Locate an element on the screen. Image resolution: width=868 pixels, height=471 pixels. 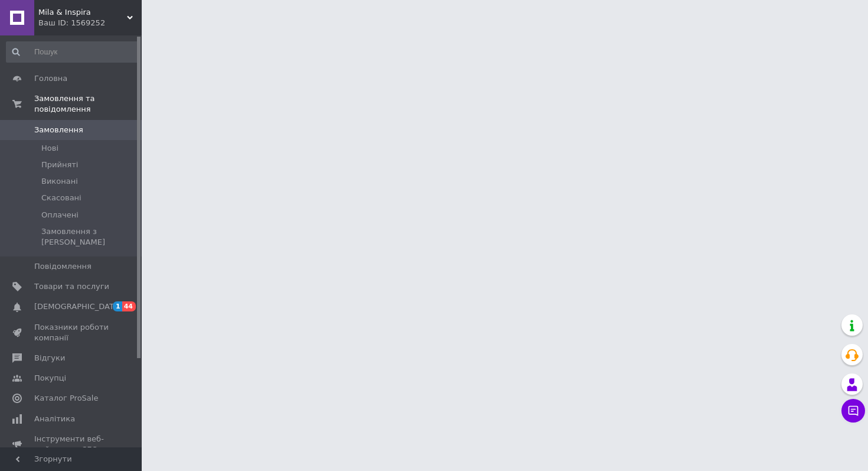
span: Товари та послуги is located at coordinates (72, 286).